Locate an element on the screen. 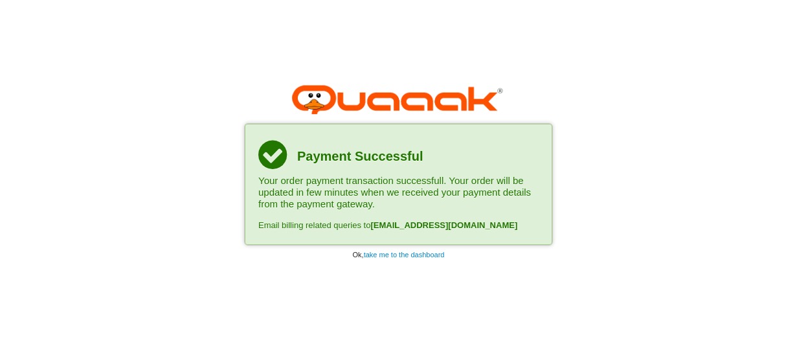  a: take me to the dashboard is located at coordinates (404, 255).